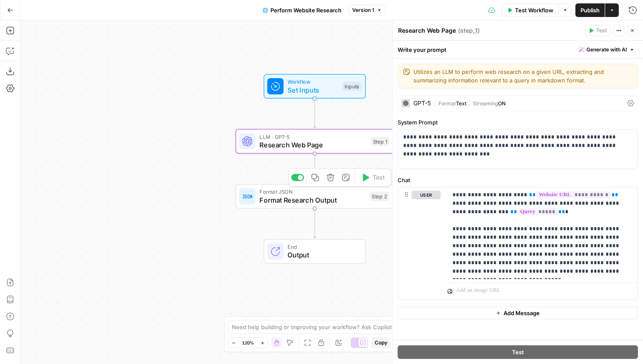 This screenshot has width=643, height=364. Describe the element at coordinates (315, 252) in the screenshot. I see `div: EndOutput` at that location.